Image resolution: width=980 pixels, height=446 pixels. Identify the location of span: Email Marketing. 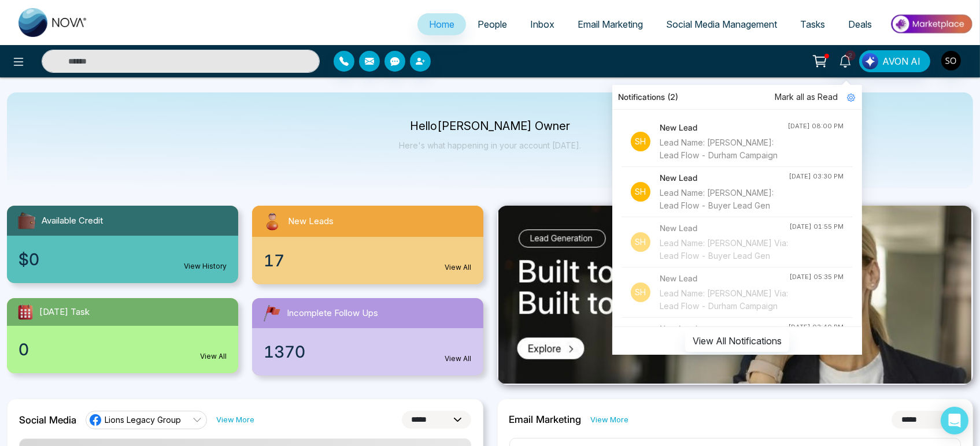
(610, 24).